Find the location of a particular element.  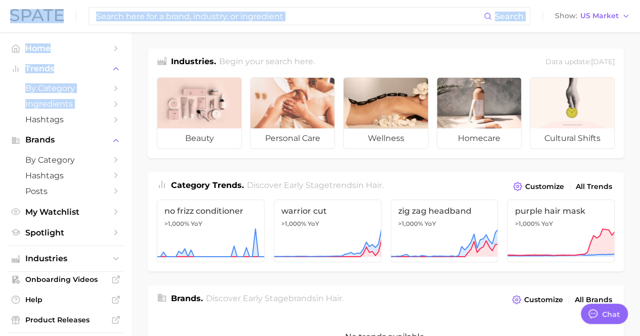

a: wellness is located at coordinates (385, 113).